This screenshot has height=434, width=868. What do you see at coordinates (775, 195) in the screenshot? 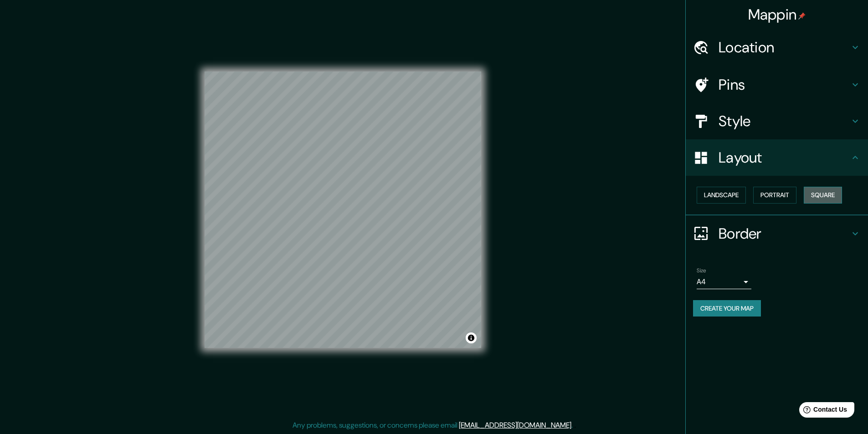
I see `button: Portrait` at bounding box center [775, 195].